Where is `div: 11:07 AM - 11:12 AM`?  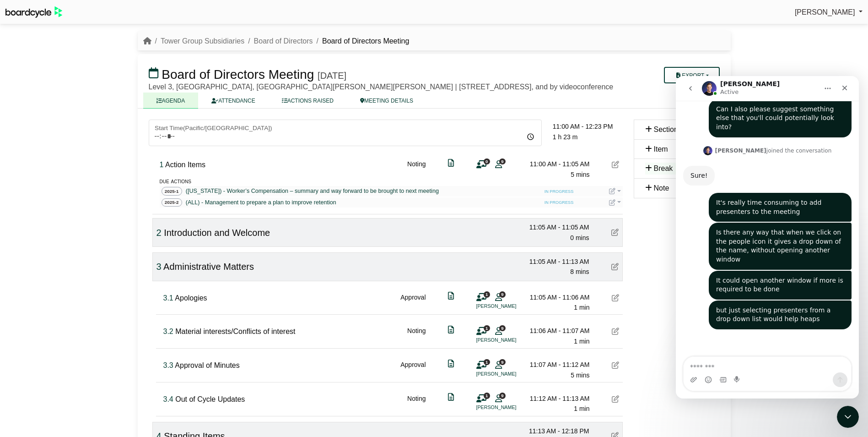
div: 11:07 AM - 11:12 AM is located at coordinates (558, 365).